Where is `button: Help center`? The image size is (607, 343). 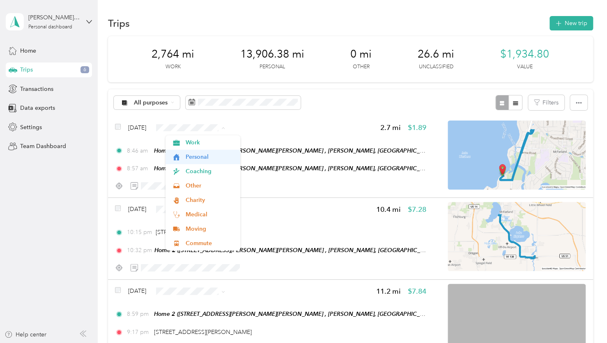 button: Help center is located at coordinates (25, 334).